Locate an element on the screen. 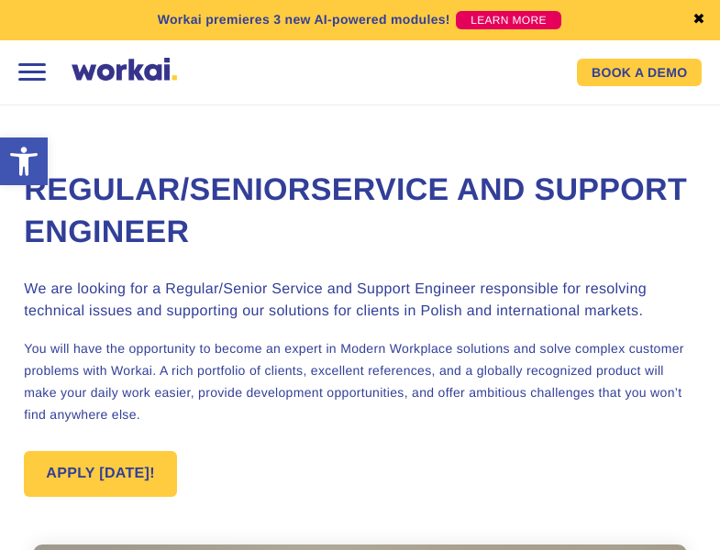 The height and width of the screenshot is (550, 720). a: LEARN MORE is located at coordinates (508, 20).